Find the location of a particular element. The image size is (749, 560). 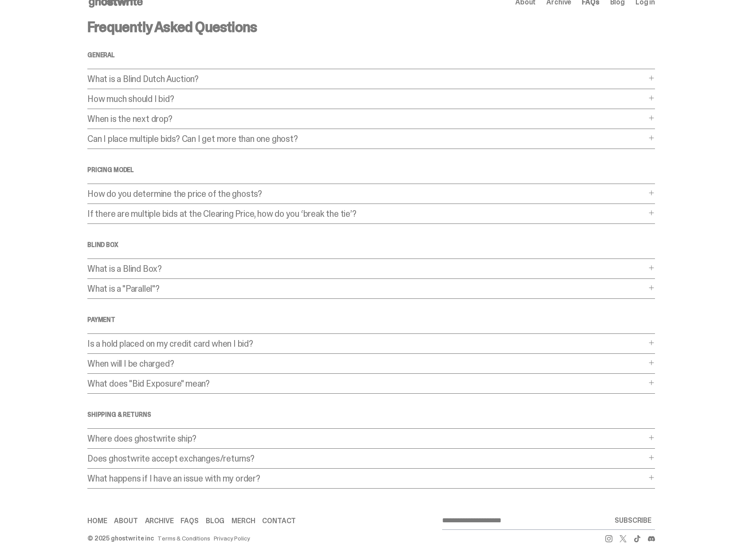

button: SUBSCRIBE is located at coordinates (633, 521).